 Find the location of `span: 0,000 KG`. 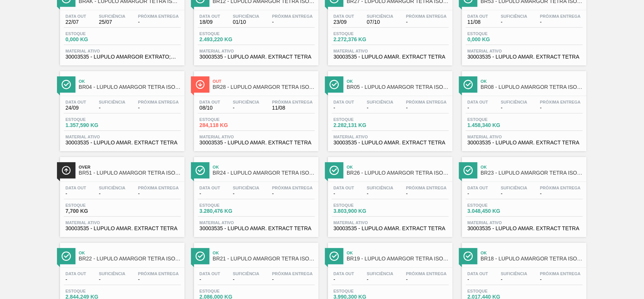

span: 0,000 KG is located at coordinates (92, 39).